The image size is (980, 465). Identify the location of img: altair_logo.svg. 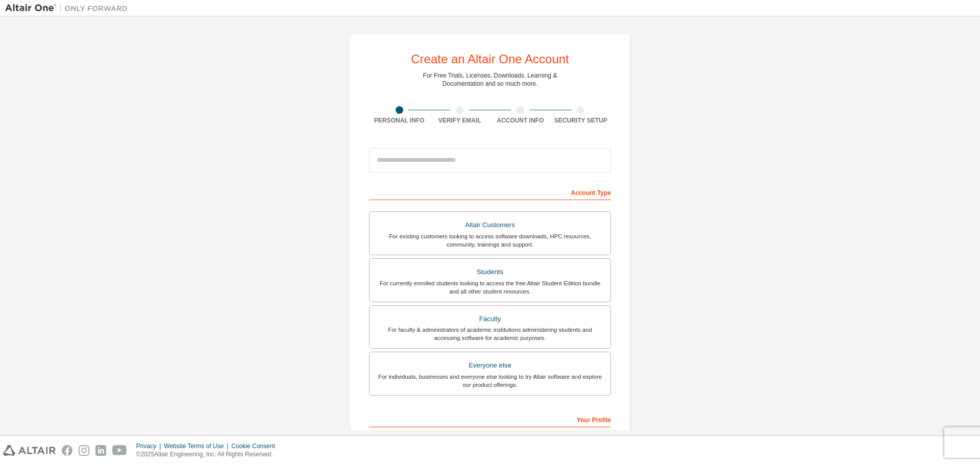
(29, 450).